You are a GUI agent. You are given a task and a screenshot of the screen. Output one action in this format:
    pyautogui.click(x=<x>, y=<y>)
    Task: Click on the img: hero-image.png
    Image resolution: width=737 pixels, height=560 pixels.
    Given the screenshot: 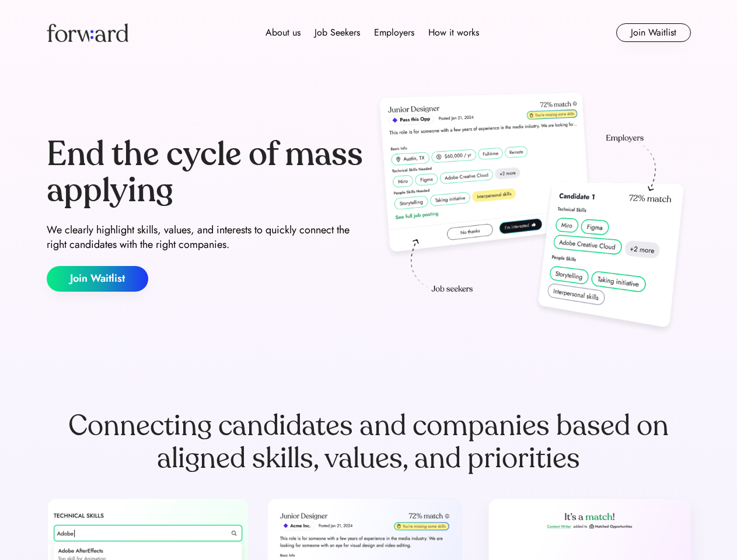 What is the action you would take?
    pyautogui.click(x=532, y=214)
    